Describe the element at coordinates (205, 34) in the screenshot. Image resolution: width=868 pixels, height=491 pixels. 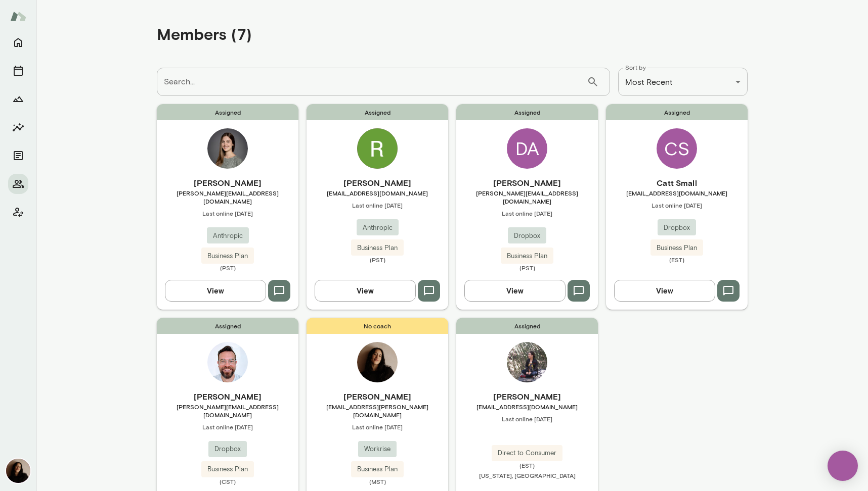
I see `h4: Members (7)` at that location.